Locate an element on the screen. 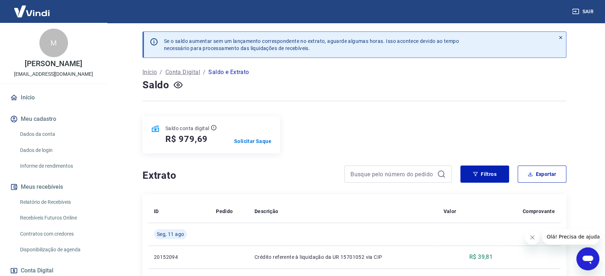 This screenshot has width=605, height=276. img: Vindi is located at coordinates (32, 11).